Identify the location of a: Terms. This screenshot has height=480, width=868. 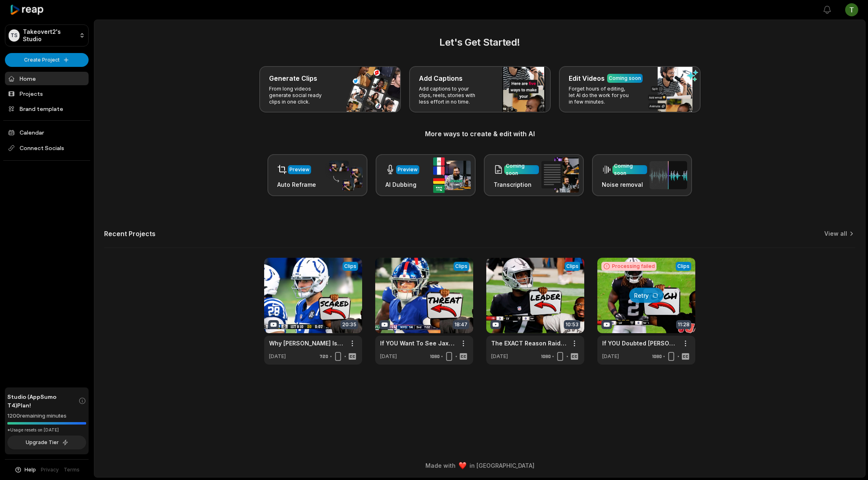
(71, 470).